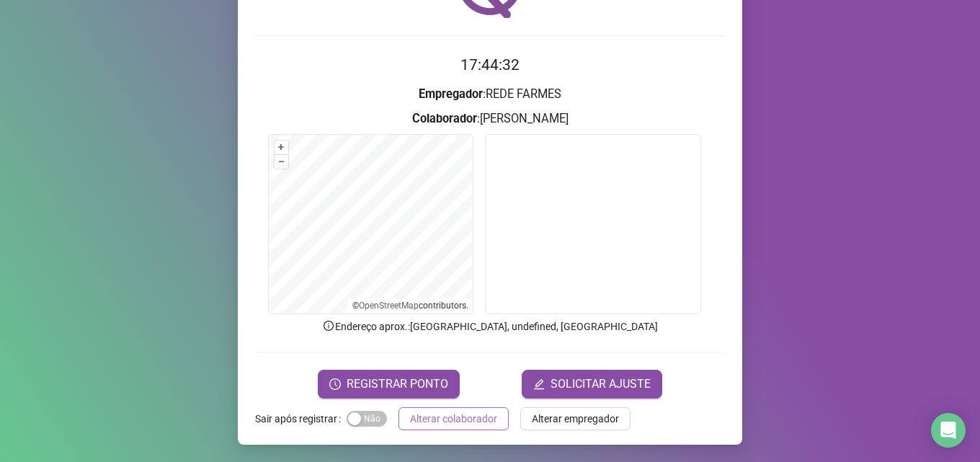  What do you see at coordinates (575, 419) in the screenshot?
I see `button: Alterar empregador` at bounding box center [575, 419].